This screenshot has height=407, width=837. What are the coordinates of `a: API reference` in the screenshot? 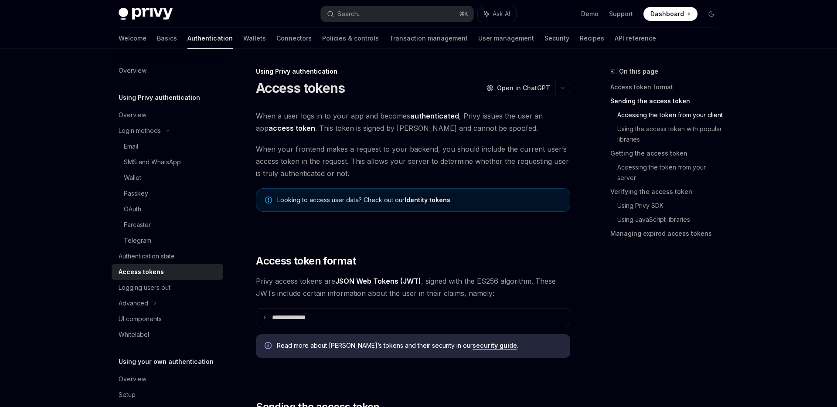 It's located at (635, 38).